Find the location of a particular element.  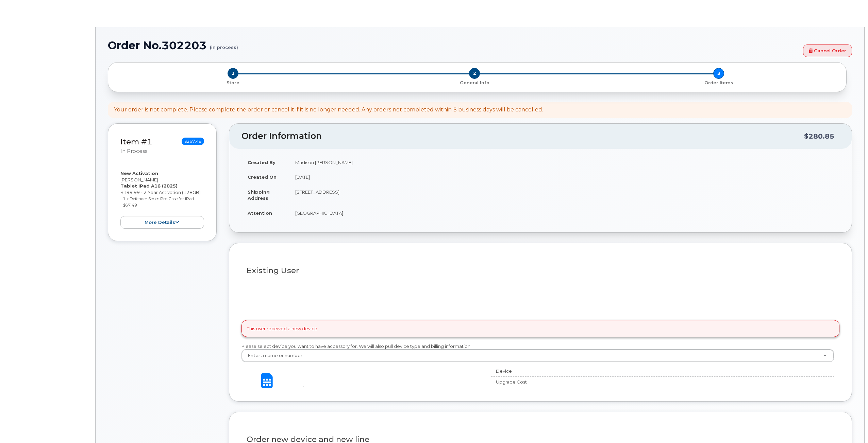

h3: Existing User is located at coordinates (541, 271).